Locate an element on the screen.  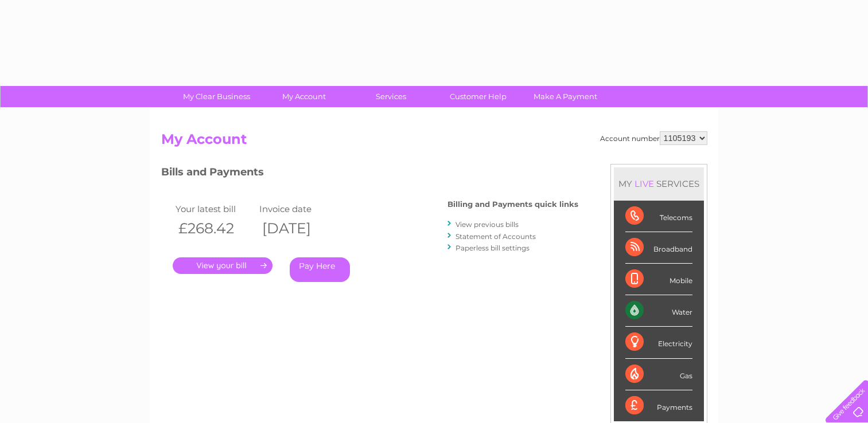
h2: My Account is located at coordinates (435, 142).